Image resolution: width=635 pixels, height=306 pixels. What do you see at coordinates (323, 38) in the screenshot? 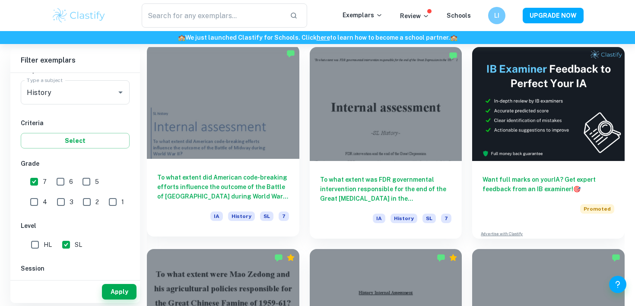
I see `a: here` at bounding box center [323, 38].